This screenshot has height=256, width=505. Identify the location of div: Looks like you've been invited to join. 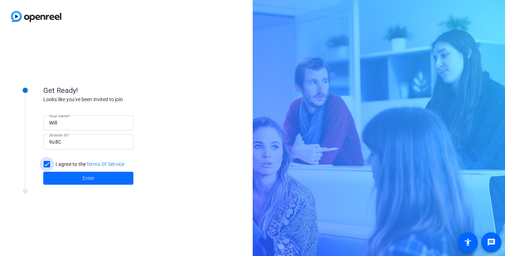
(115, 99).